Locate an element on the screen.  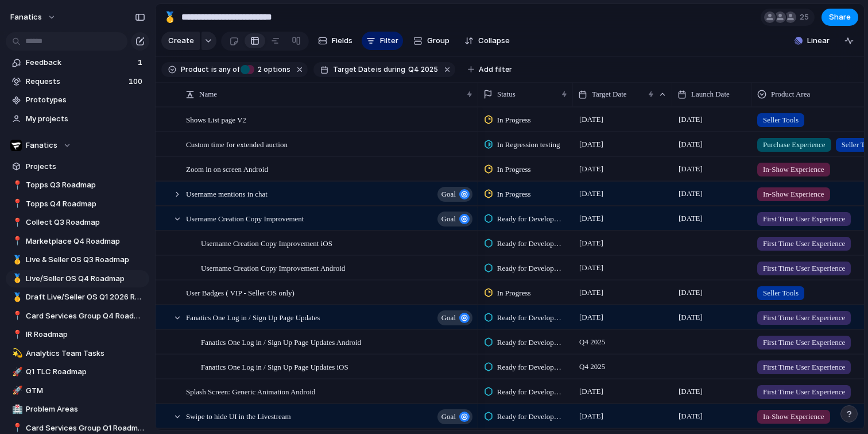
span: Card Services Group Q4 Roadmap is located at coordinates (86, 316).